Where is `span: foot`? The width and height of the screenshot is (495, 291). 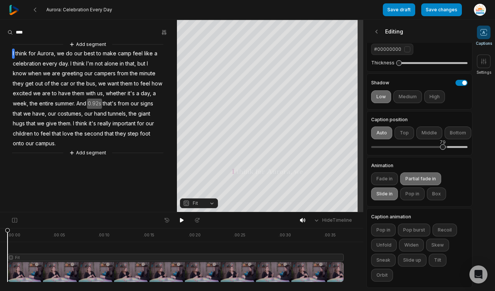 span: foot is located at coordinates (145, 134).